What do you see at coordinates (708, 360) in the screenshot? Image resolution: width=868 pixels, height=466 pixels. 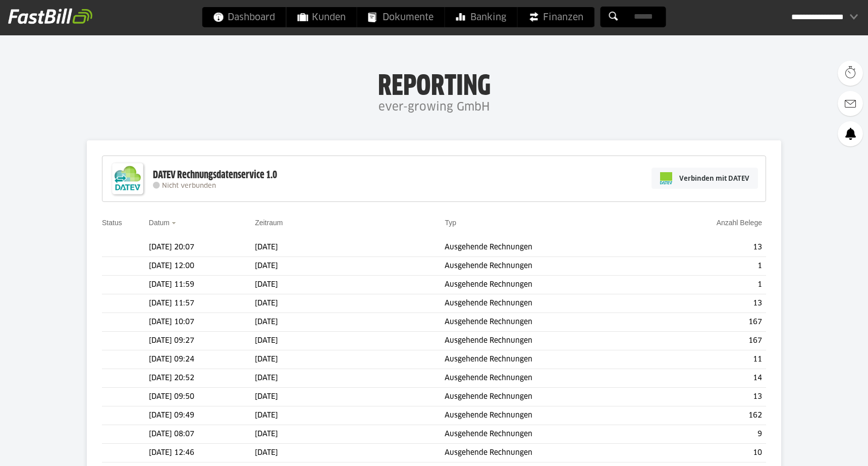 I see `td: 11` at bounding box center [708, 360].